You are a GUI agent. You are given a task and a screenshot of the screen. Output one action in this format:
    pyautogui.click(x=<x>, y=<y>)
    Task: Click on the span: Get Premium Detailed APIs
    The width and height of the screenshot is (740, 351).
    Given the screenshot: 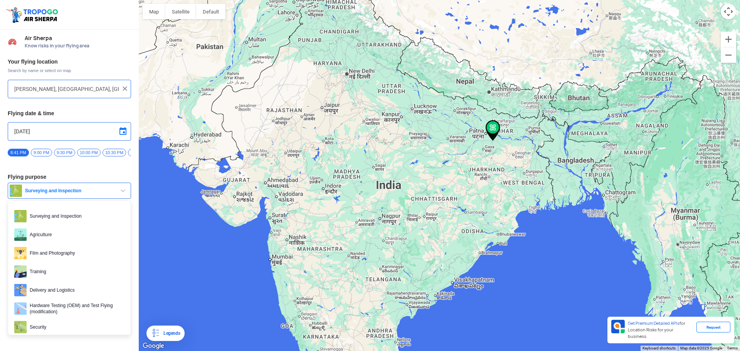 What is the action you would take?
    pyautogui.click(x=654, y=323)
    